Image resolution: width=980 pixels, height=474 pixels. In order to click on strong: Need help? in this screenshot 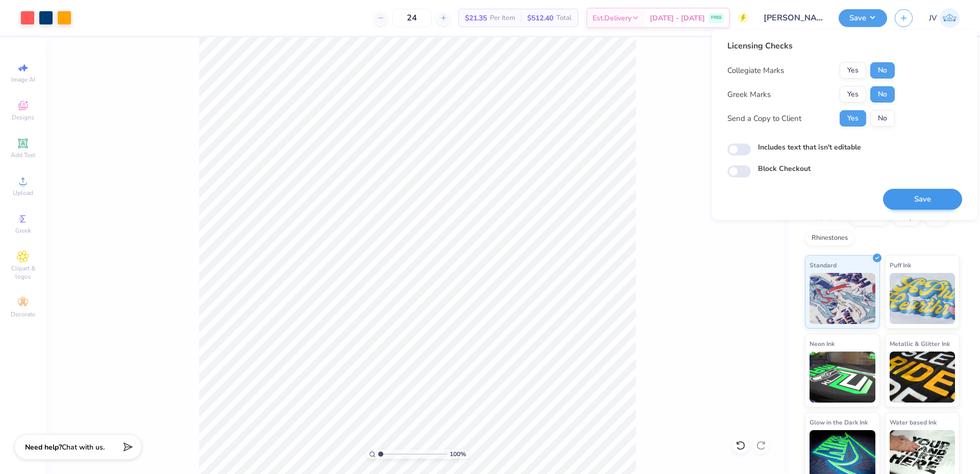, I will do `click(43, 447)`.